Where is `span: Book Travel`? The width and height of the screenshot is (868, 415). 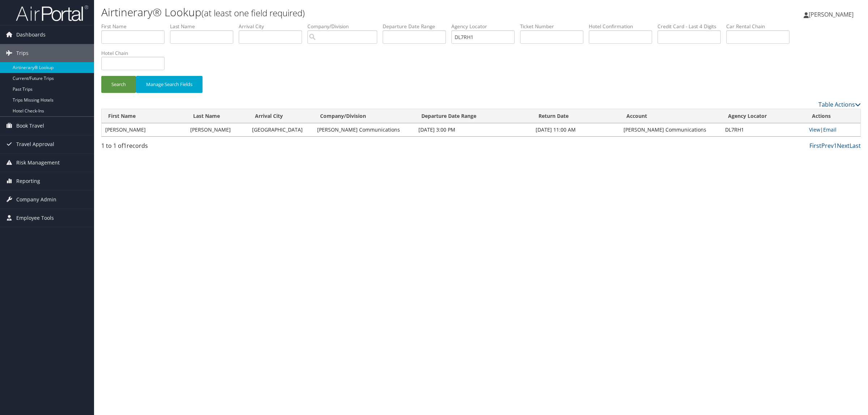 span: Book Travel is located at coordinates (30, 126).